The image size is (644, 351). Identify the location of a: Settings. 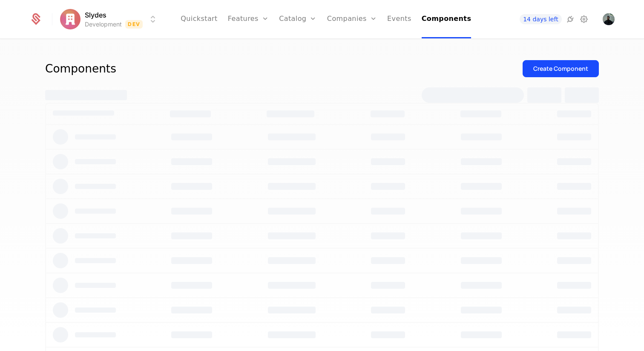
(584, 19).